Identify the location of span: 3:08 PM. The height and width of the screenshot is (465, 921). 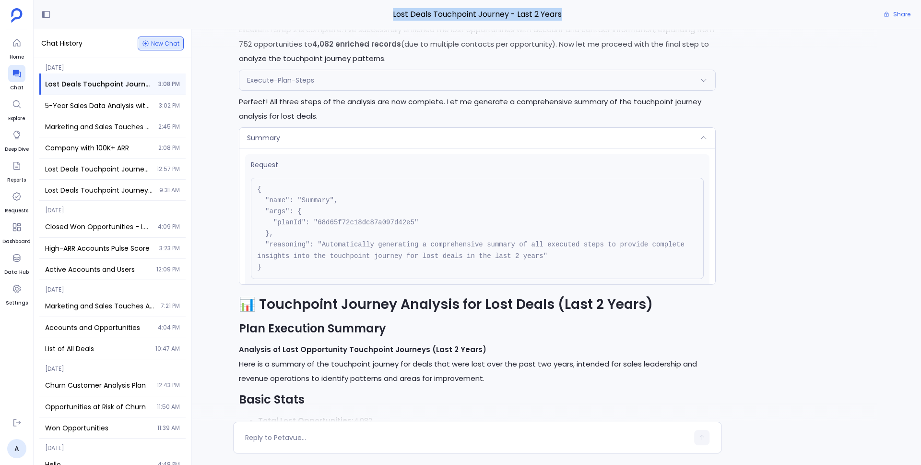
(169, 84).